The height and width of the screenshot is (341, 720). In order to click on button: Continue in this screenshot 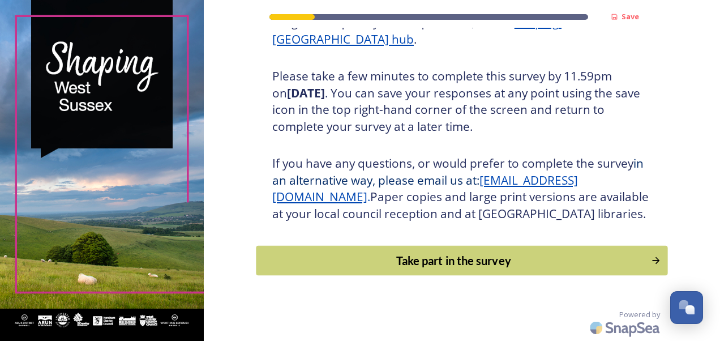, I will do `click(461, 260)`.